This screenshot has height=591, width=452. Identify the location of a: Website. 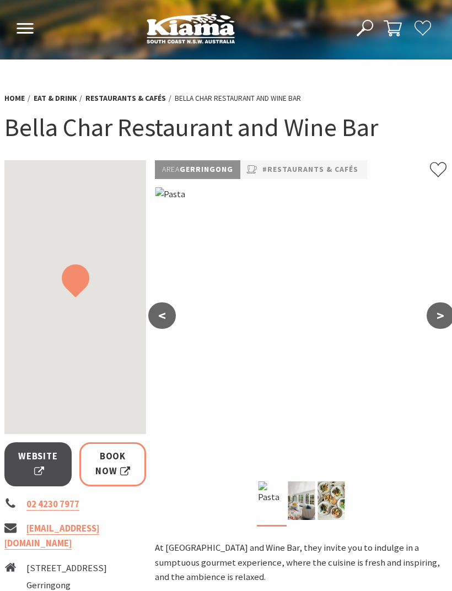
(38, 464).